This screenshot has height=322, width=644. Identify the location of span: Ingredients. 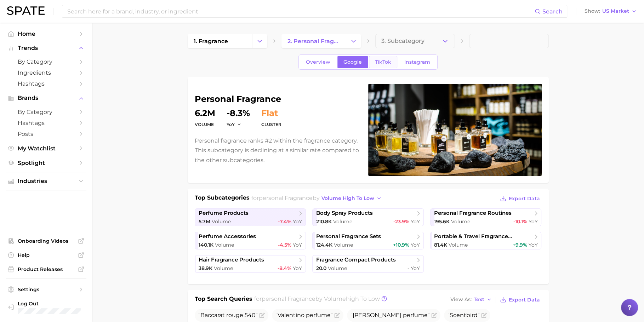
(46, 73).